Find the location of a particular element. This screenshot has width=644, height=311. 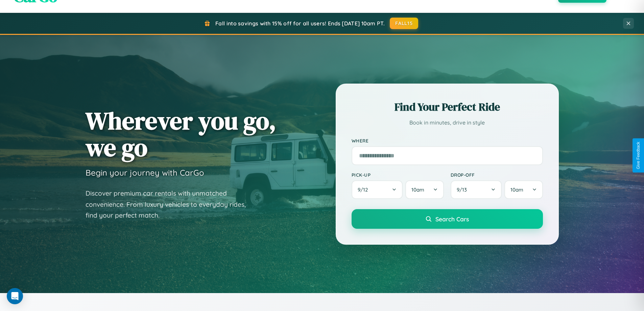

div: Open Intercom Messenger is located at coordinates (15, 296).